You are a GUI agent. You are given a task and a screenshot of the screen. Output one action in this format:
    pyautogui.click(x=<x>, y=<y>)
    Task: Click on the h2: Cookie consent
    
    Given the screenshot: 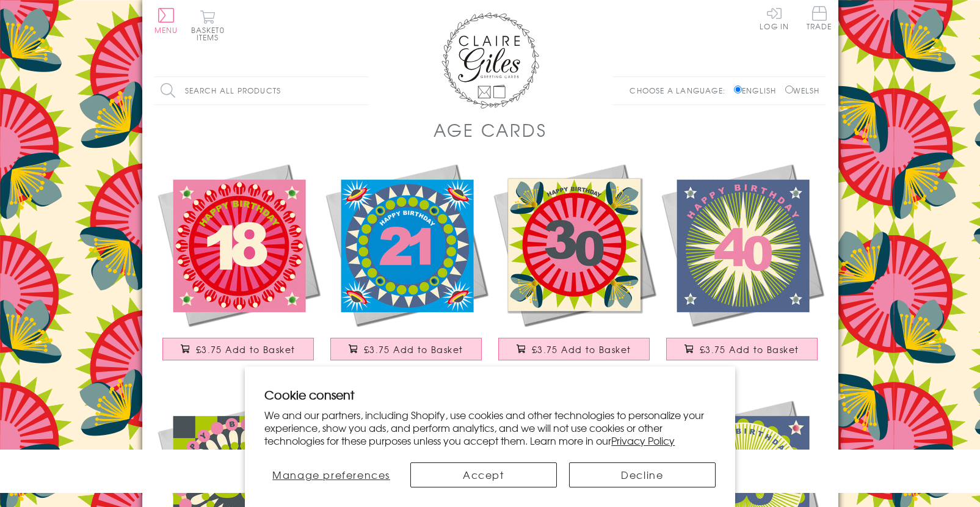 What is the action you would take?
    pyautogui.click(x=490, y=395)
    